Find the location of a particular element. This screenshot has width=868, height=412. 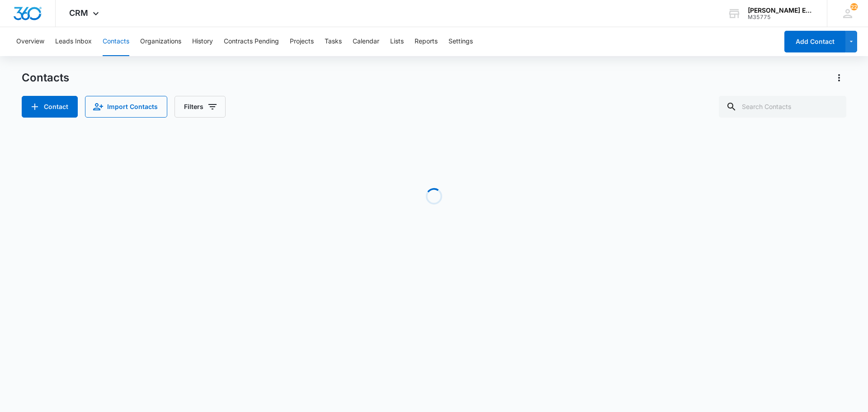

button: Actions is located at coordinates (839, 78).